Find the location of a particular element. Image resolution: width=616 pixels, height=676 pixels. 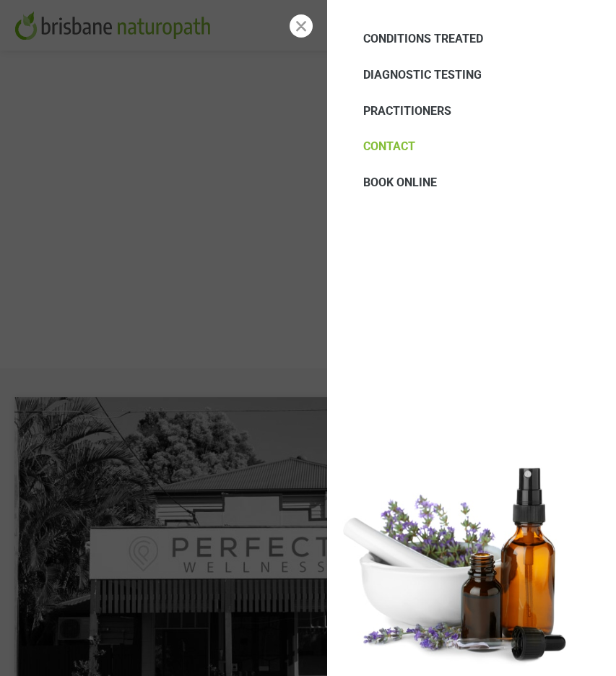

a: PRACTITIONERS is located at coordinates (471, 112).